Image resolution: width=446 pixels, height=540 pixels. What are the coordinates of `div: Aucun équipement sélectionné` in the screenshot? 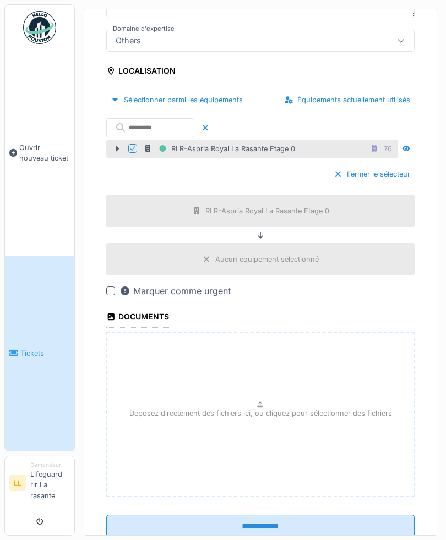 It's located at (267, 259).